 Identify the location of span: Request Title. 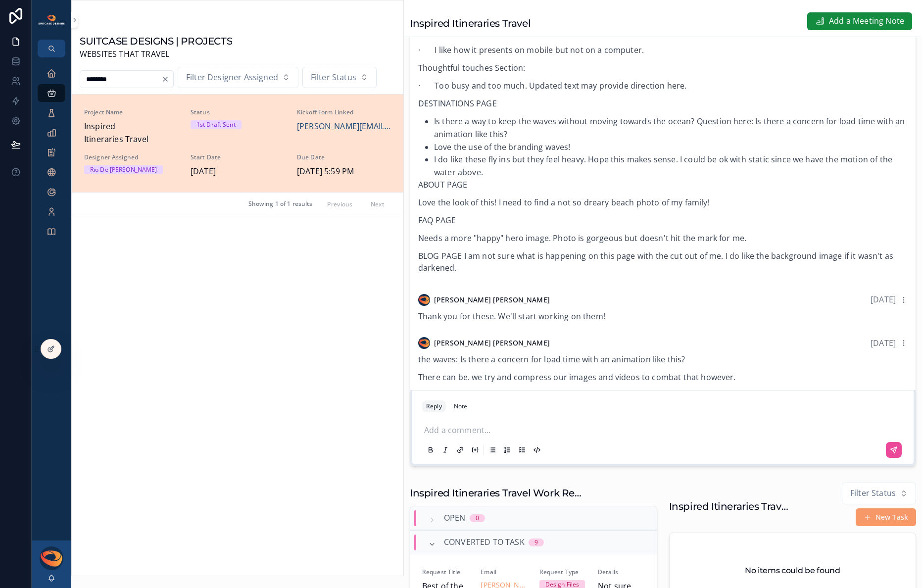
(445, 572).